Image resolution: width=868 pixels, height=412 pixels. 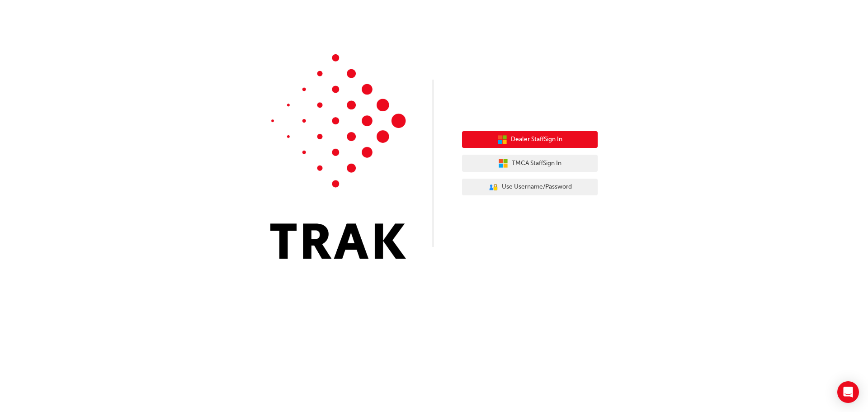 I want to click on span: Dealer Staff Sign In, so click(x=537, y=139).